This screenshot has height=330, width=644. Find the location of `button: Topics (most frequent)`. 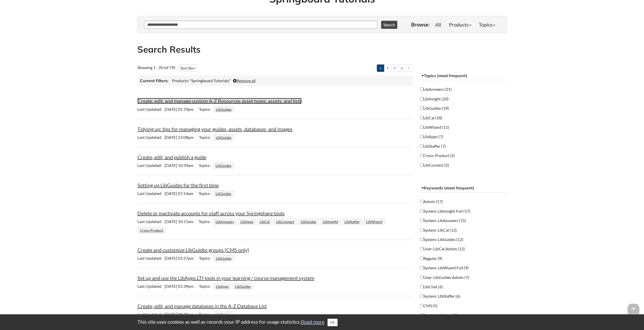

button: Topics (most frequent) is located at coordinates (464, 76).